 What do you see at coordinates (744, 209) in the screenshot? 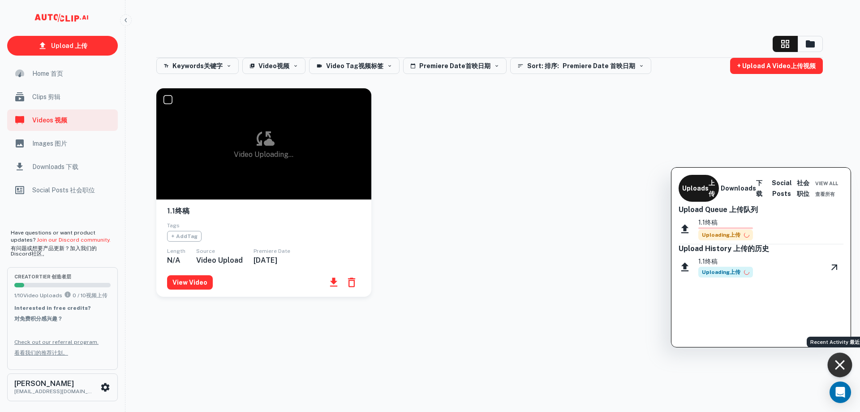
I see `font: 上传队列` at bounding box center [744, 209].